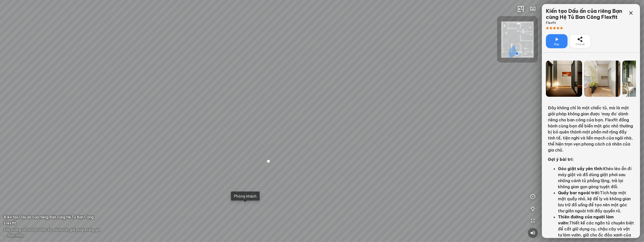 The width and height of the screenshot is (644, 242). Describe the element at coordinates (596, 202) in the screenshot. I see `li: Tích hợp một mặt quầy nhỏ, kệ để ly và không gian lưu trữ đồ uống để tạo nên một góc thư giãn ngo...` at that location.